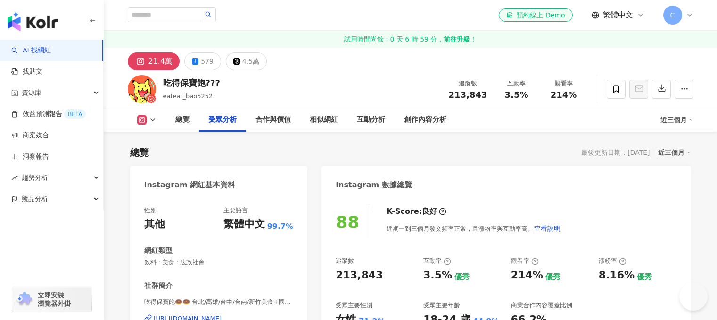 The image size is (717, 320). I want to click on span: 競品分析, so click(35, 198).